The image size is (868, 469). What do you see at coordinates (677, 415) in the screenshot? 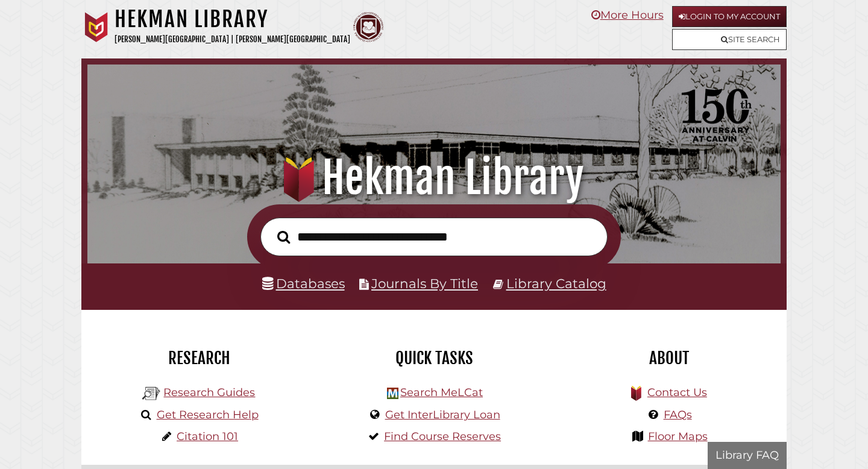
I see `a: FAQs` at bounding box center [677, 415].